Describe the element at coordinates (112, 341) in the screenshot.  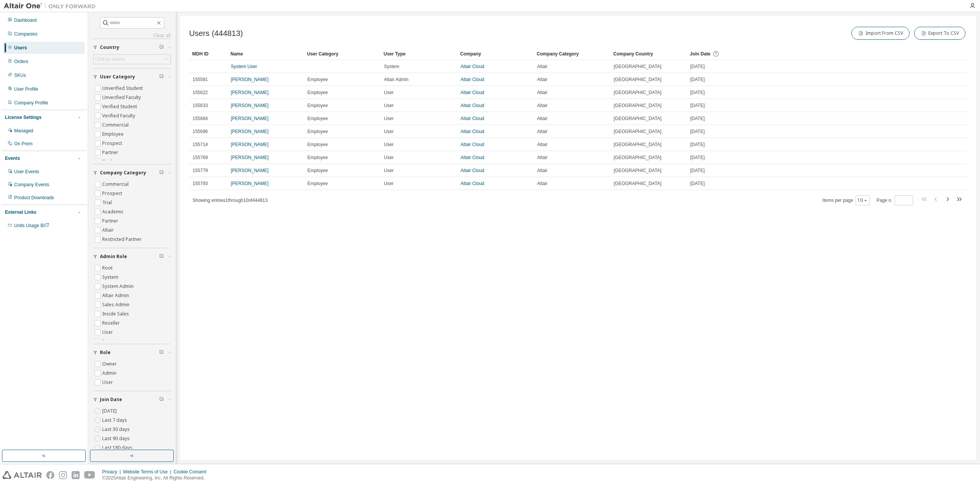
I see `label: Support` at that location.